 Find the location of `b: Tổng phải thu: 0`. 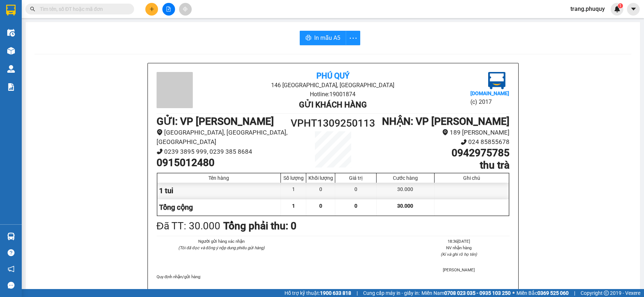

b: Tổng phải thu: 0 is located at coordinates (260, 226).